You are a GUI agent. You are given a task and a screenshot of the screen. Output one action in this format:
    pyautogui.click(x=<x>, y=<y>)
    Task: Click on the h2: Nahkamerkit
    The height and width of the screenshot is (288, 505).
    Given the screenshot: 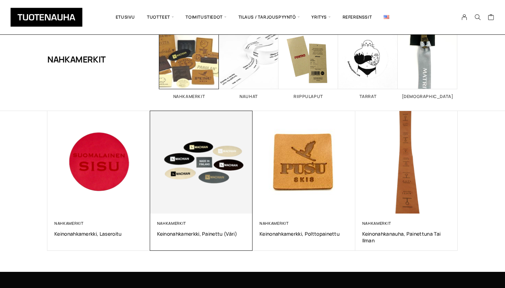 What is the action you would take?
    pyautogui.click(x=189, y=96)
    